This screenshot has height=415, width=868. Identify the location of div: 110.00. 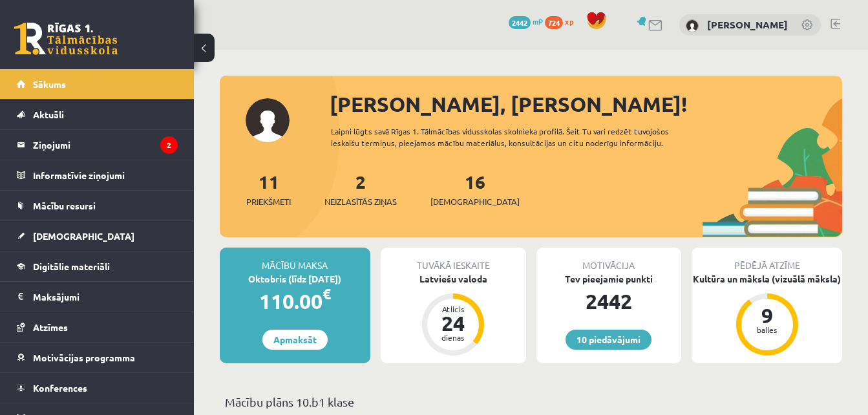
(295, 301).